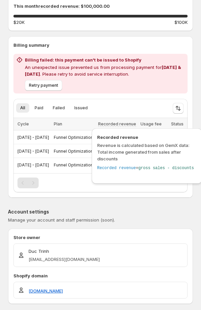 Image resolution: width=201 pixels, height=310 pixels. I want to click on span: Retry payment, so click(43, 85).